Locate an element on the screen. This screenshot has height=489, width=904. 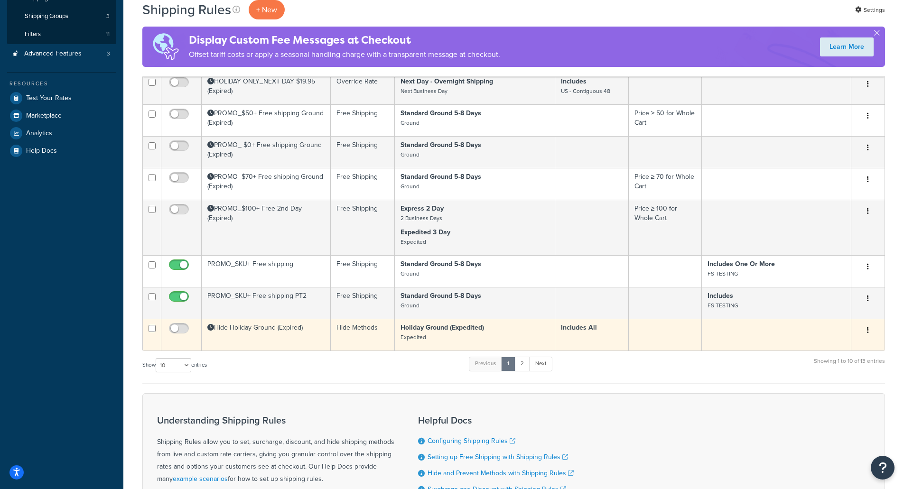
a: example scenarios is located at coordinates (200, 479).